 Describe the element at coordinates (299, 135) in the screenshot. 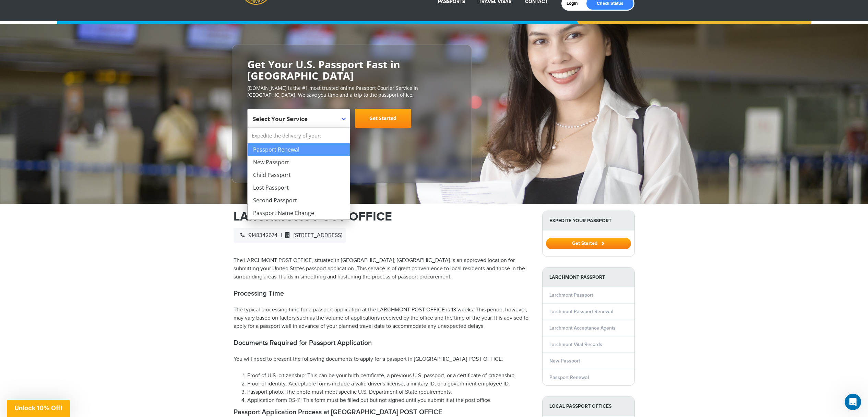

I see `strong: Expedite the delivery of your:` at that location.